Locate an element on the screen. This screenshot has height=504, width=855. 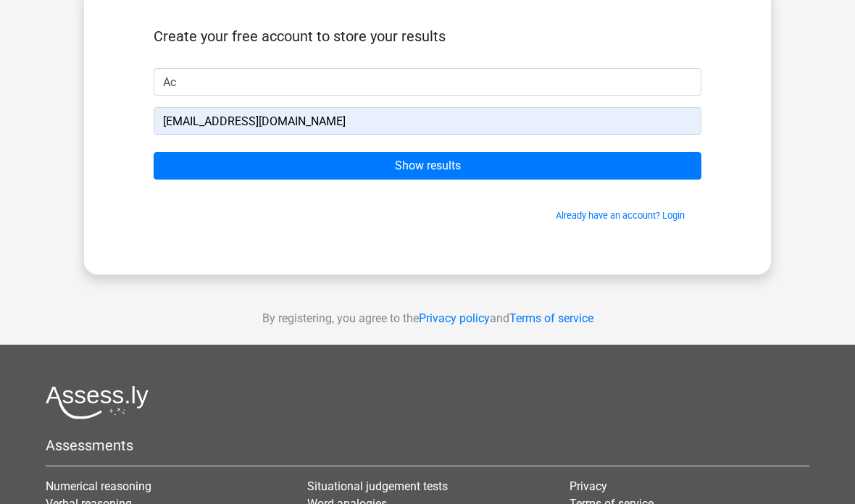
a: Numerical reasoning is located at coordinates (98, 486).